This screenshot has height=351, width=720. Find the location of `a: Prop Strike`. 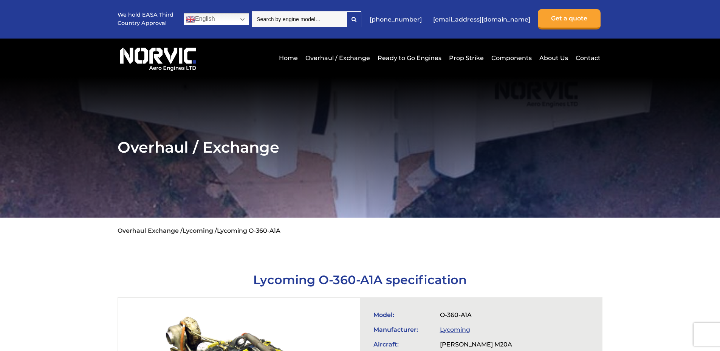

a: Prop Strike is located at coordinates (467, 58).